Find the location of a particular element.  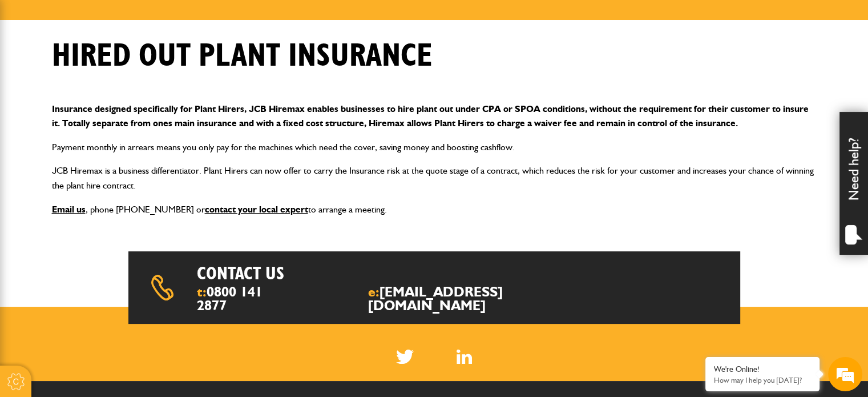

p: Payment monthly in arrears means you only pay for the machines which need the cover, saving money... is located at coordinates (435, 147).